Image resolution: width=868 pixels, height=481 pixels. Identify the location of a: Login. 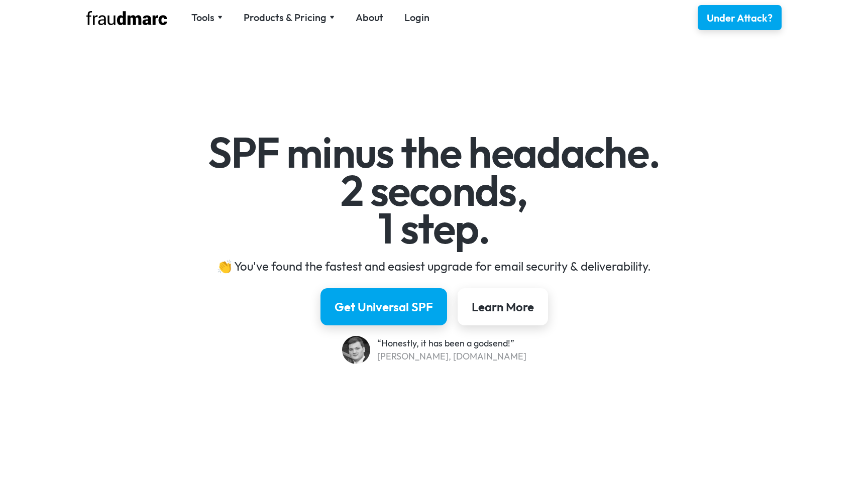
(417, 17).